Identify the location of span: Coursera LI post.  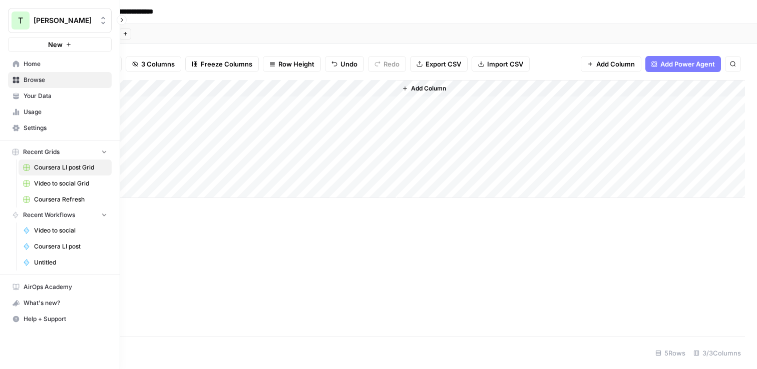
(71, 247).